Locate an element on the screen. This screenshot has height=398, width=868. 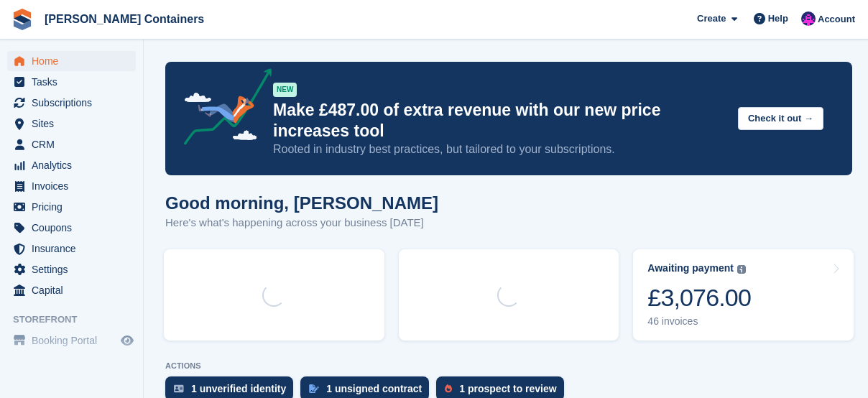
img: stora-icon-8386f47178a22dfd0bd8f6a31ec36ba5ce8667c1dd55bd0f319d3a0aa187defe.svg is located at coordinates (22, 20).